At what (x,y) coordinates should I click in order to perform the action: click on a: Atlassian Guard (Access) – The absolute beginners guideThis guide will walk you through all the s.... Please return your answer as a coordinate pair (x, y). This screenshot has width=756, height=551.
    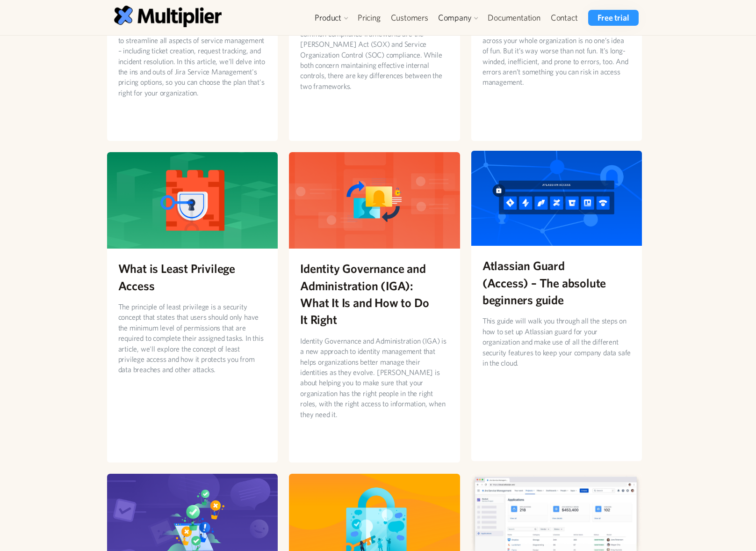
    Looking at the image, I should click on (556, 304).